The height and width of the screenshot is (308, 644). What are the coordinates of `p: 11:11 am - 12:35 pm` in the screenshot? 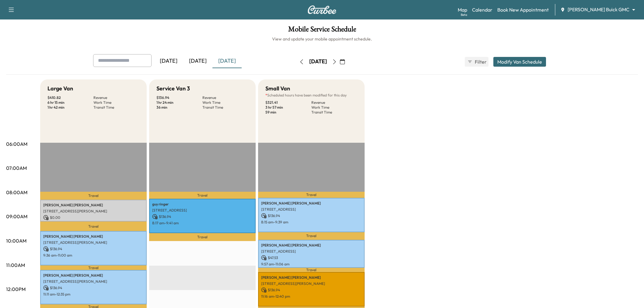 It's located at (93, 295).